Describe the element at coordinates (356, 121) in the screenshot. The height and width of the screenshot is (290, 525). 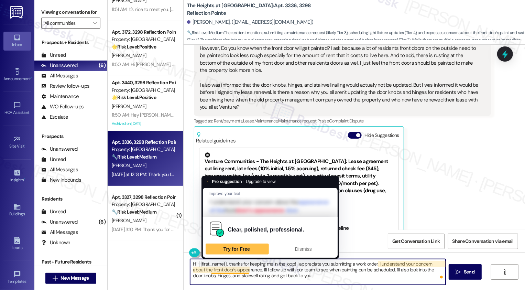
I see `span: Dispute` at that location.